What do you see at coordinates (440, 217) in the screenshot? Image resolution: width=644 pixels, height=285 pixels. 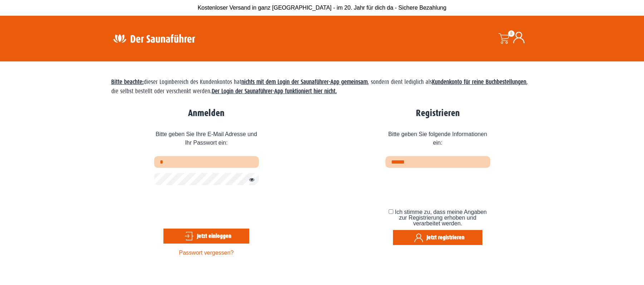 I see `span: Ich stimme zu, dass meine Angaben zur Registrierung erhoben und verarbeitet werden.` at bounding box center [440, 217].